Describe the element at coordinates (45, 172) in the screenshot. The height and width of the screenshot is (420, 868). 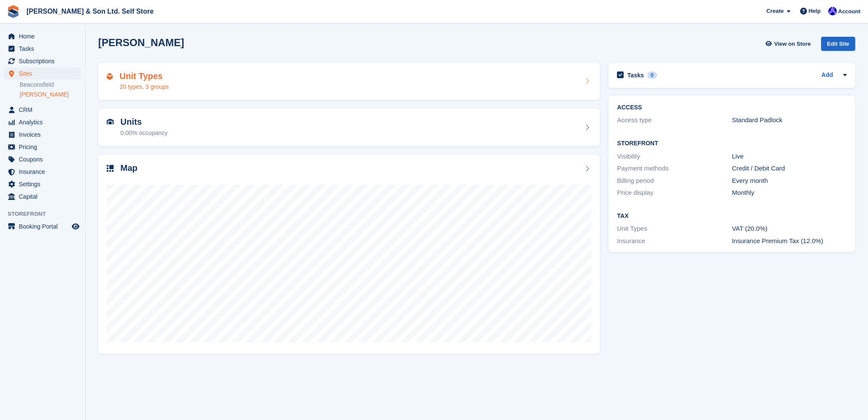
I see `span: Insurance` at that location.